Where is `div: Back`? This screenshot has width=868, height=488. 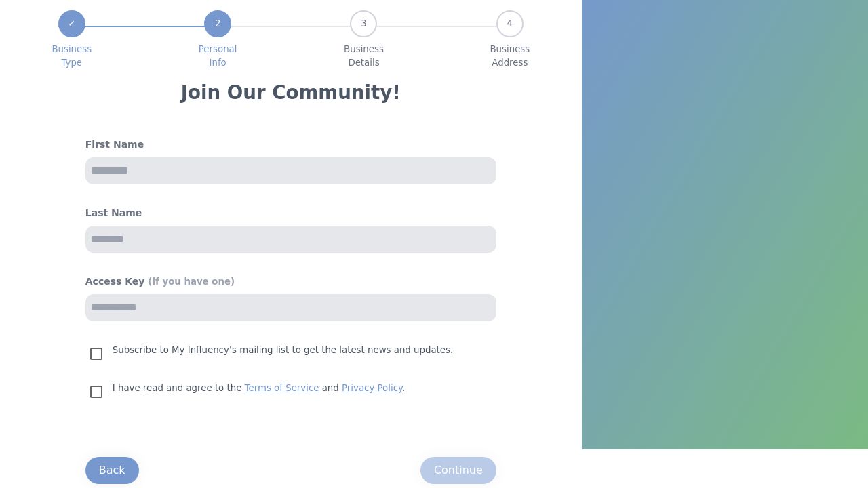
div: Back is located at coordinates (112, 471).